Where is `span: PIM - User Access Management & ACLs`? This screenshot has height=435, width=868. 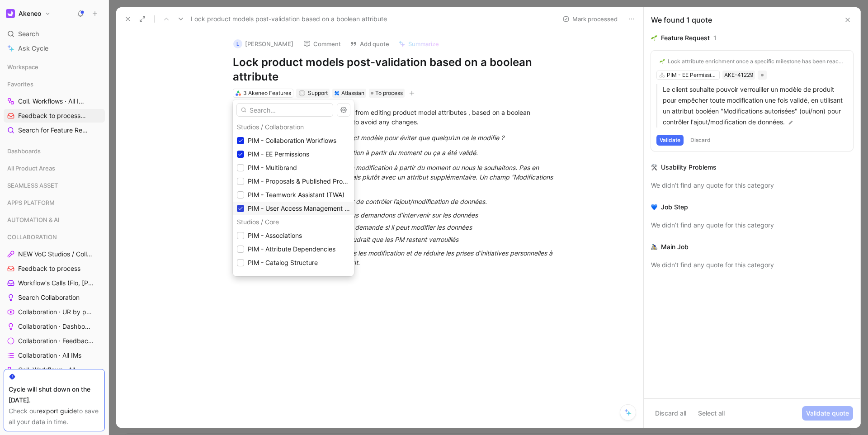
span: PIM - User Access Management & ACLs is located at coordinates (307, 208).